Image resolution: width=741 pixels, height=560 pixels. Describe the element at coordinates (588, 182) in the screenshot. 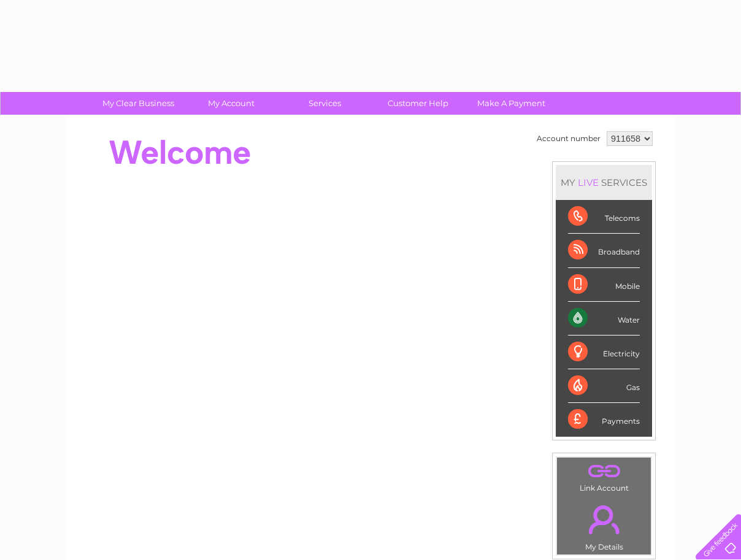

I see `div: LIVE` at that location.